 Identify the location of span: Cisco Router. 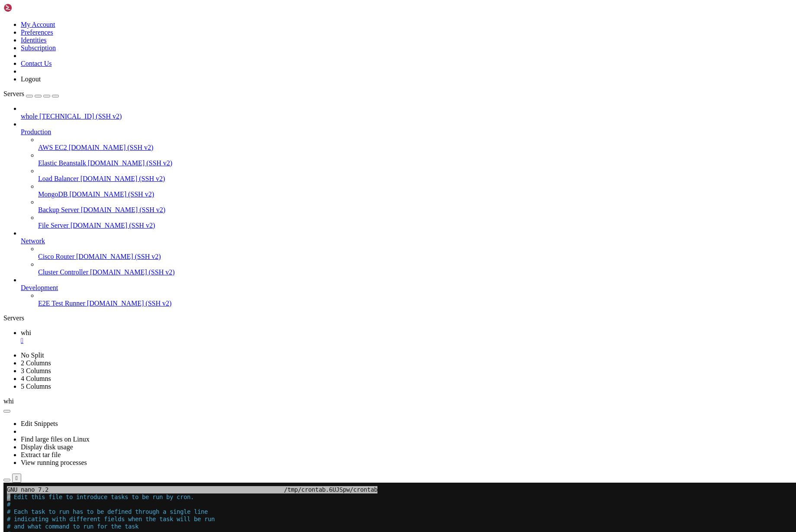
(56, 256).